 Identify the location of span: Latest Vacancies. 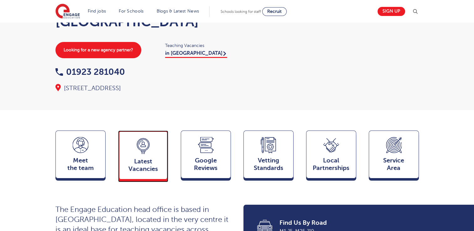
(143, 166).